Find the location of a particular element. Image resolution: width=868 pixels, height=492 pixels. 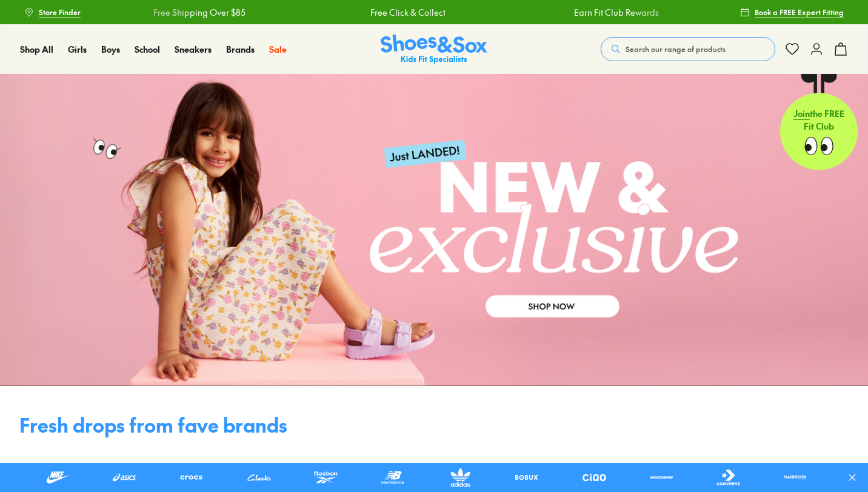

a: Sneakers is located at coordinates (193, 49).